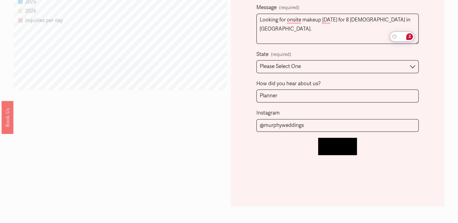 This screenshot has height=223, width=458. Describe the element at coordinates (338, 29) in the screenshot. I see `textarea: To enrich screen reader interactions, please activate Accessibility in Grammarly extension settings` at that location.